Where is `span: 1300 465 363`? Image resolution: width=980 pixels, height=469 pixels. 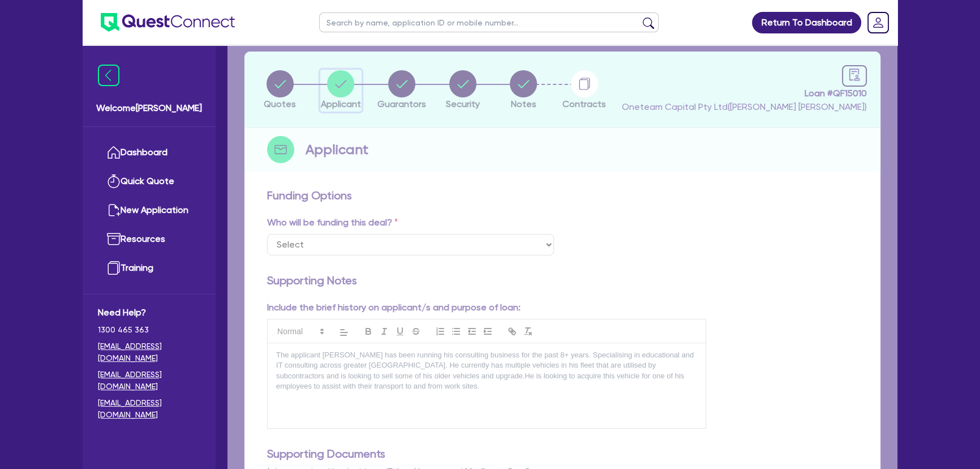
span: 1300 465 363 is located at coordinates (149, 329).